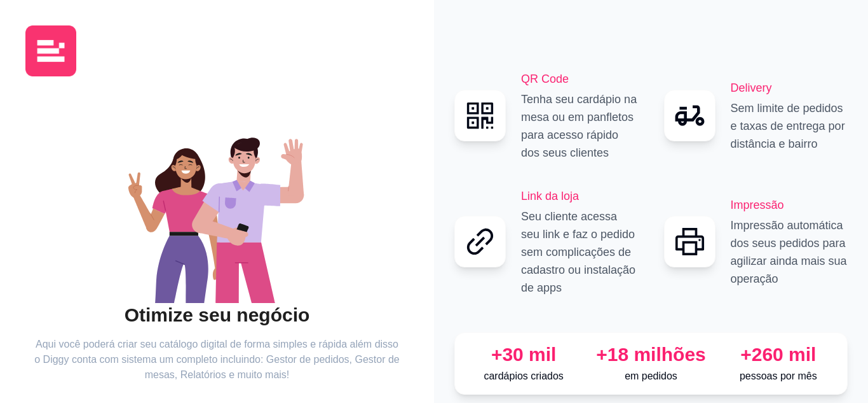 Image resolution: width=868 pixels, height=403 pixels. What do you see at coordinates (580, 126) in the screenshot?
I see `p: Tenha seu cardápio na mesa ou em panfletos para acesso rápido dos seus clientes` at bounding box center [580, 126].